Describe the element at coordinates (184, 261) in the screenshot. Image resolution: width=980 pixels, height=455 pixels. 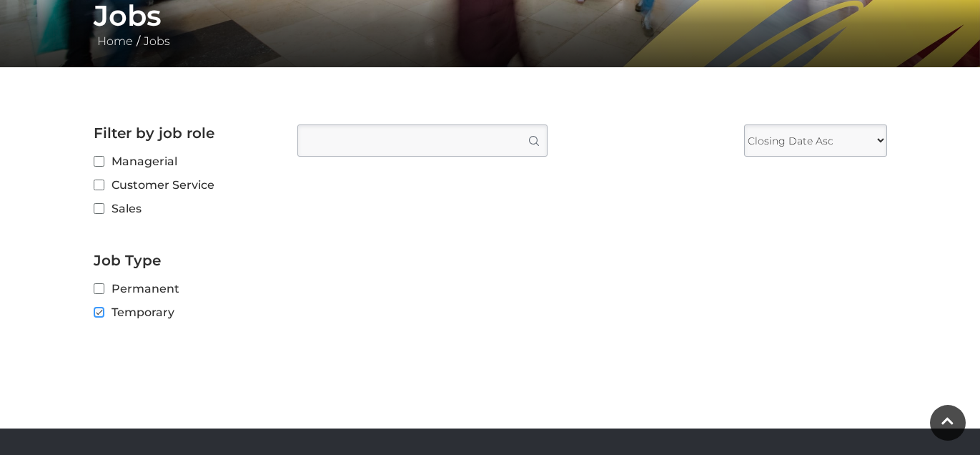
I see `h2: Job Type` at that location.